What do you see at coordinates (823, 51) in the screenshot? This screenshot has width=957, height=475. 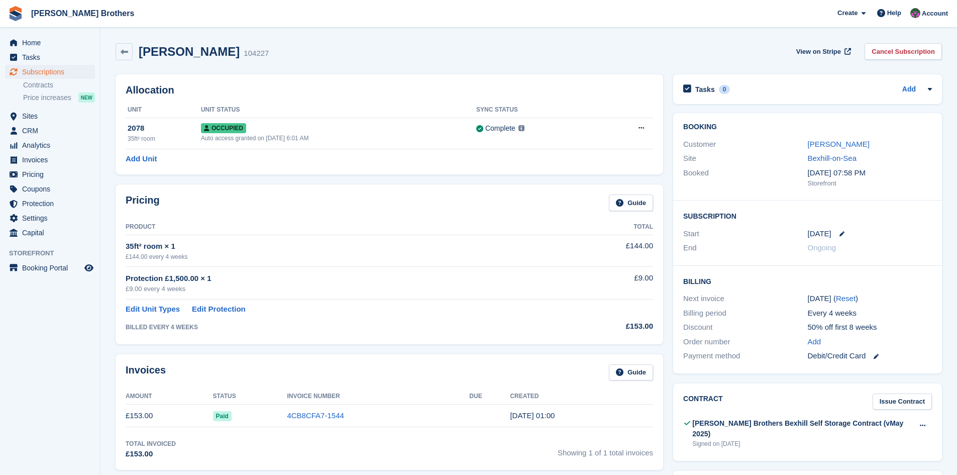 I see `a: View on Stripe` at bounding box center [823, 51].